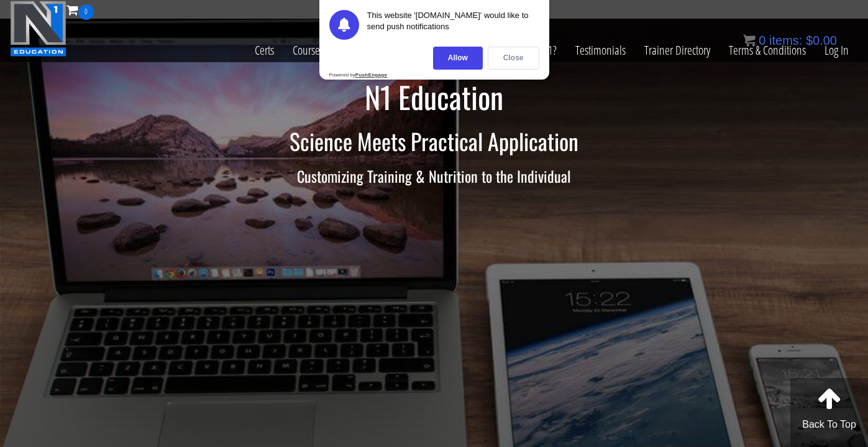 The width and height of the screenshot is (868, 447). I want to click on span: items:, so click(786, 41).